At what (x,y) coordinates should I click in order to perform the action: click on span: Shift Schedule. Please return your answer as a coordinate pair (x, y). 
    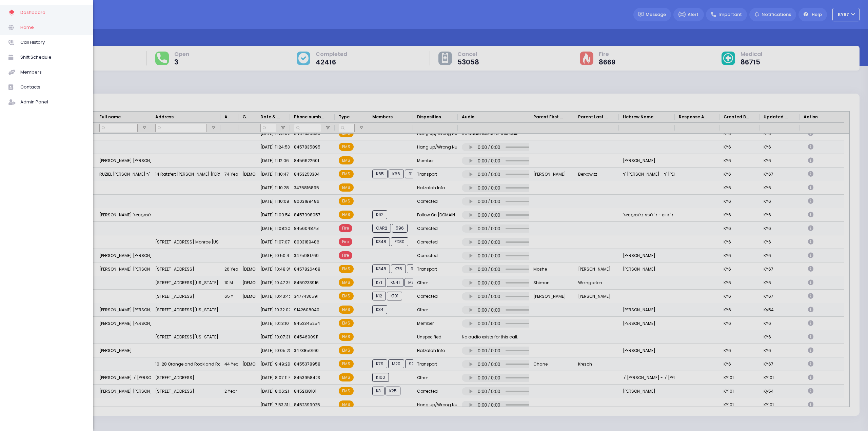
    Looking at the image, I should click on (52, 57).